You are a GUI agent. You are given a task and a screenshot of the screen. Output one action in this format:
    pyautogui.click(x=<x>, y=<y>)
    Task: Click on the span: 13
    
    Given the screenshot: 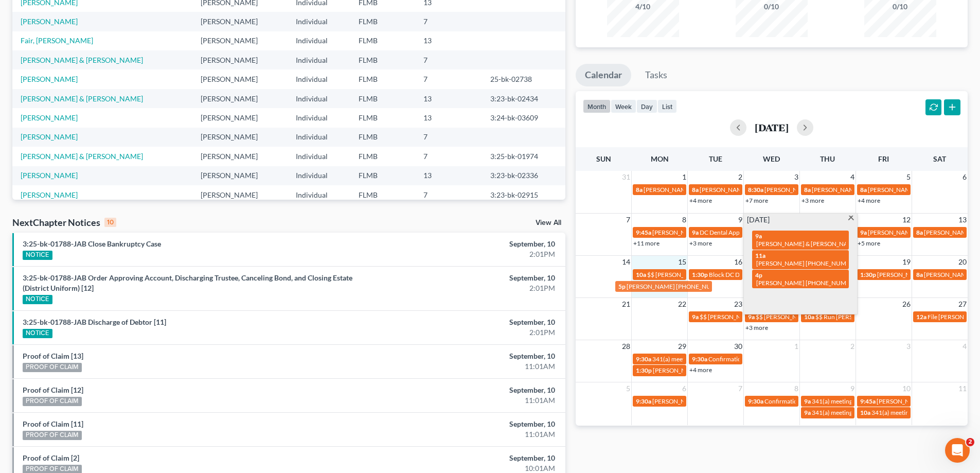 What is the action you would take?
    pyautogui.click(x=962, y=220)
    